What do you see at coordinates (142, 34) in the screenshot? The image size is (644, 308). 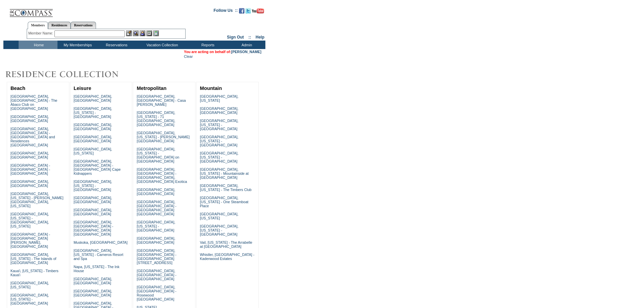 I see `img: Impersonate` at bounding box center [142, 34].